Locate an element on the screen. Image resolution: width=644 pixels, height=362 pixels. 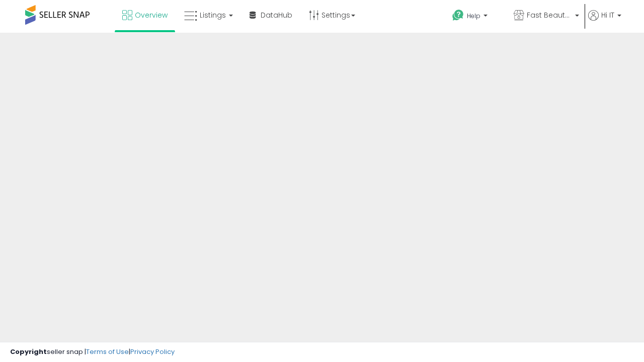
strong: Copyright is located at coordinates (28, 352).